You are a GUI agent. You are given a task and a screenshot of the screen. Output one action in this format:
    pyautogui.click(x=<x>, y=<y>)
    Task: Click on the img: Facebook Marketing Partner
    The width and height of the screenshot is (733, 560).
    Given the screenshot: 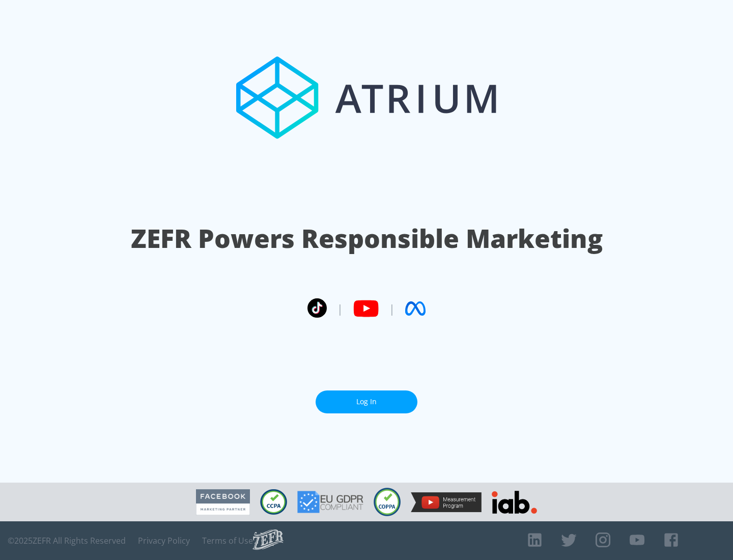 What is the action you would take?
    pyautogui.click(x=223, y=502)
    